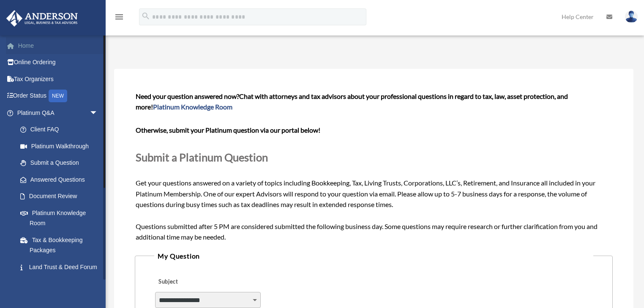 The height and width of the screenshot is (308, 644). I want to click on a: Client FAQ, so click(61, 130).